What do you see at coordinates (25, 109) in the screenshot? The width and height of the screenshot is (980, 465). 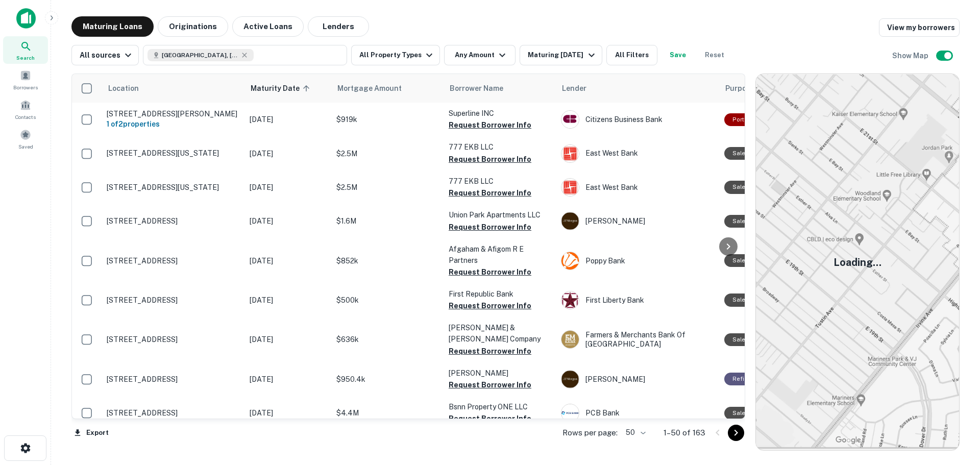 I see `a: Contacts` at bounding box center [25, 109].